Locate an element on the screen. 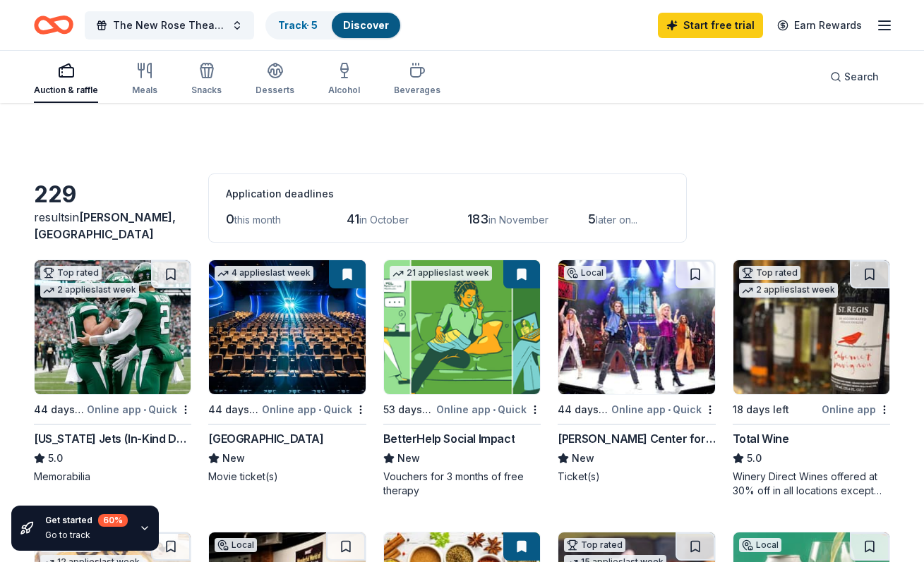 The height and width of the screenshot is (562, 924). img: Image for Total Wine is located at coordinates (811, 328).